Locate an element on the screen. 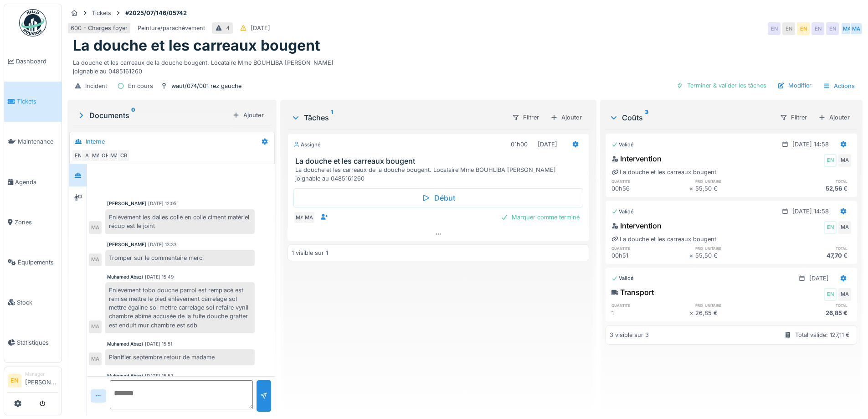 Image resolution: width=868 pixels, height=419 pixels. div: Peinture/parachèvement is located at coordinates (172, 28).